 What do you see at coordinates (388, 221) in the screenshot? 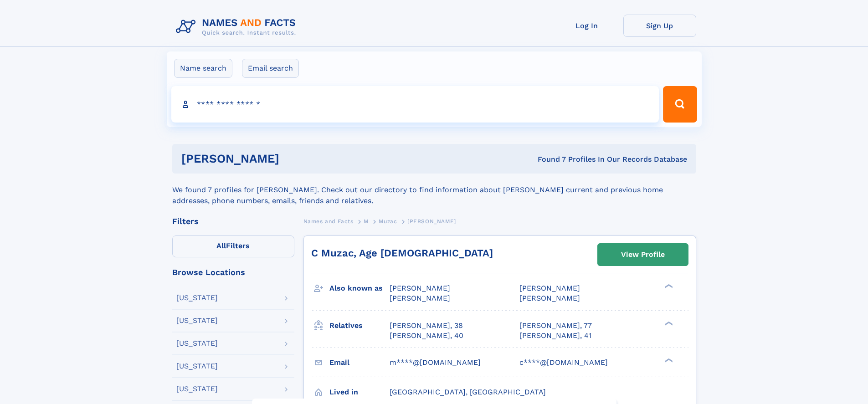
I see `span: Muzac` at bounding box center [388, 221].